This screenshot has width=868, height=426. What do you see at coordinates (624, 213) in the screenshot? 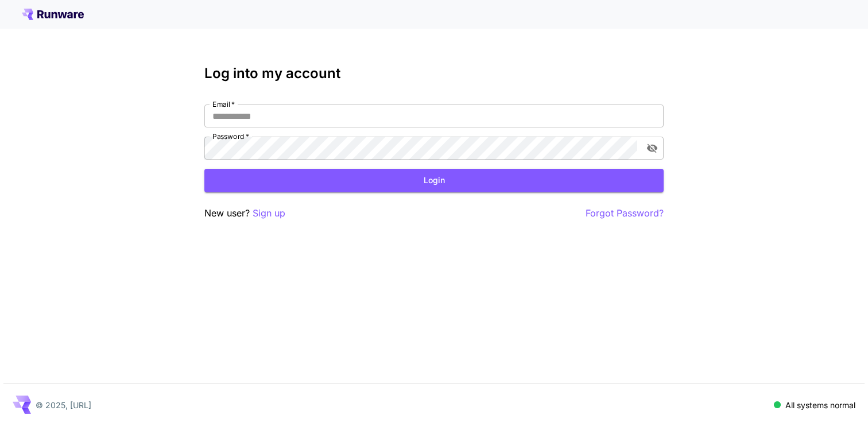
I see `button: Forgot Password?` at bounding box center [624, 213].